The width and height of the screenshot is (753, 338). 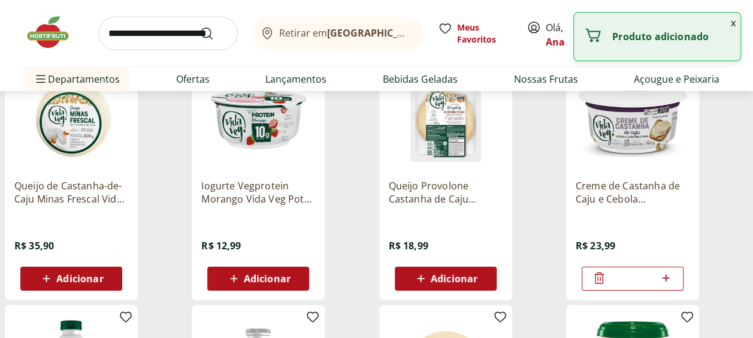 What do you see at coordinates (258, 113) in the screenshot?
I see `img: Iogurte Vegprotein Morango Vida Veg Pote 160G` at bounding box center [258, 113].